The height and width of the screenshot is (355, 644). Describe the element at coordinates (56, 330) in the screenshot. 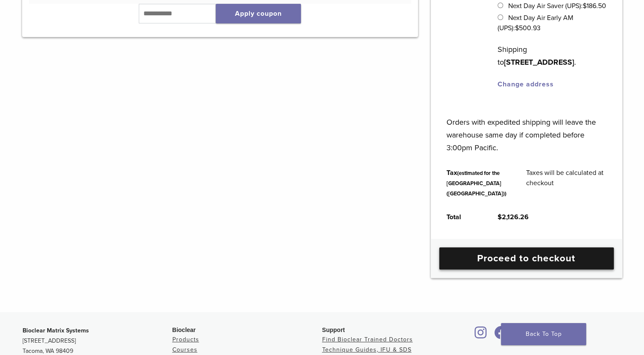

I see `strong: Bioclear Matrix Systems` at that location.